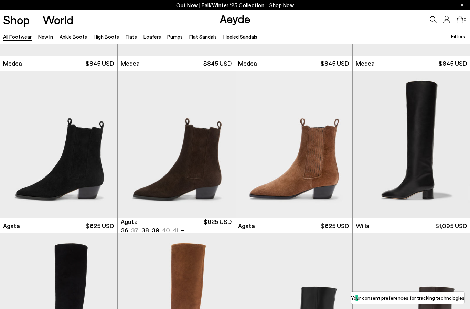 The width and height of the screenshot is (470, 309). I want to click on a: Pumps, so click(175, 37).